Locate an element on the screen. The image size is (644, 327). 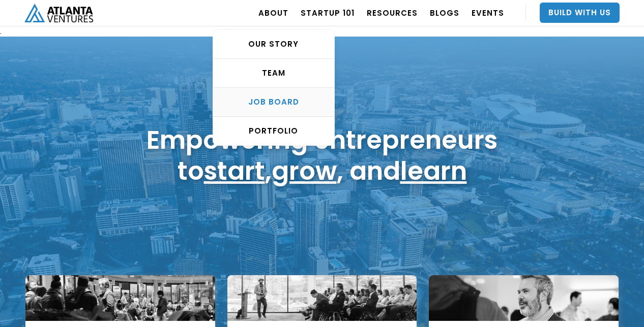
div: OUR STORY is located at coordinates (274, 44).